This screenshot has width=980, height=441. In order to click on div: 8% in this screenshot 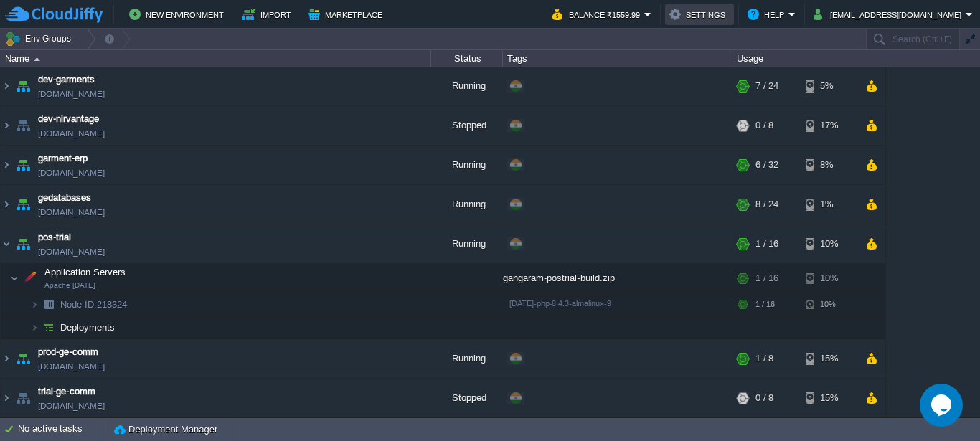, I will do `click(828, 165)`.